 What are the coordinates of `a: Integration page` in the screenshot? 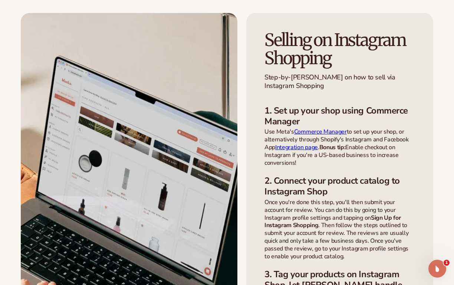 It's located at (296, 147).